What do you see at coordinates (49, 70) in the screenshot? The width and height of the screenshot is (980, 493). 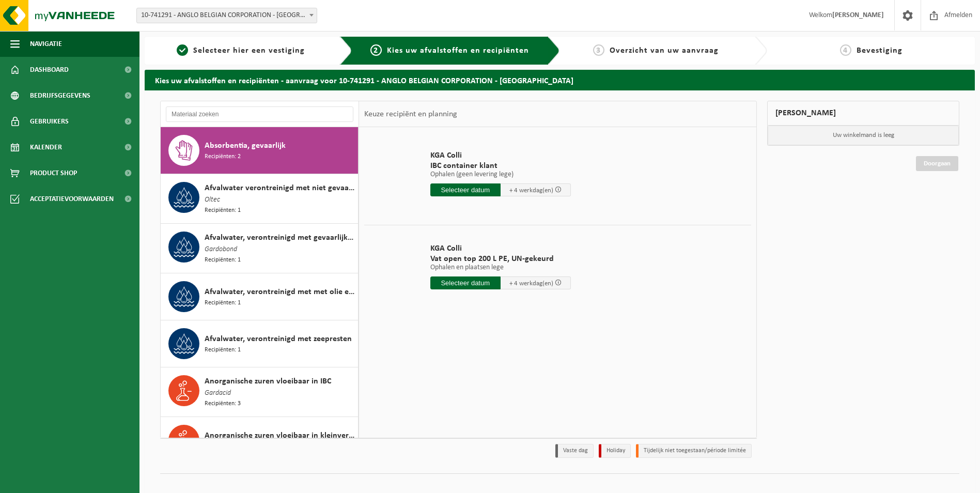 I see `span: Dashboard` at bounding box center [49, 70].